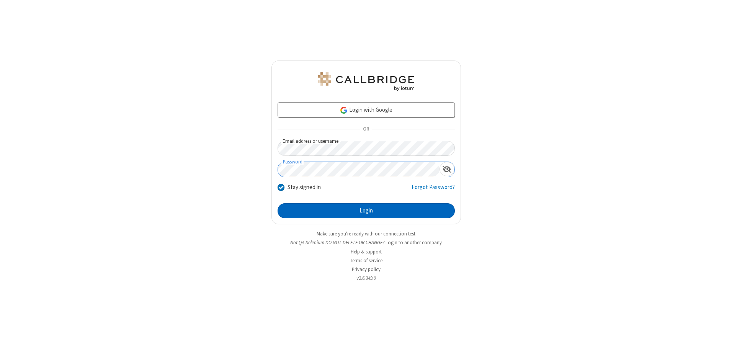 This screenshot has height=348, width=732. I want to click on img: google-icon.png, so click(344, 110).